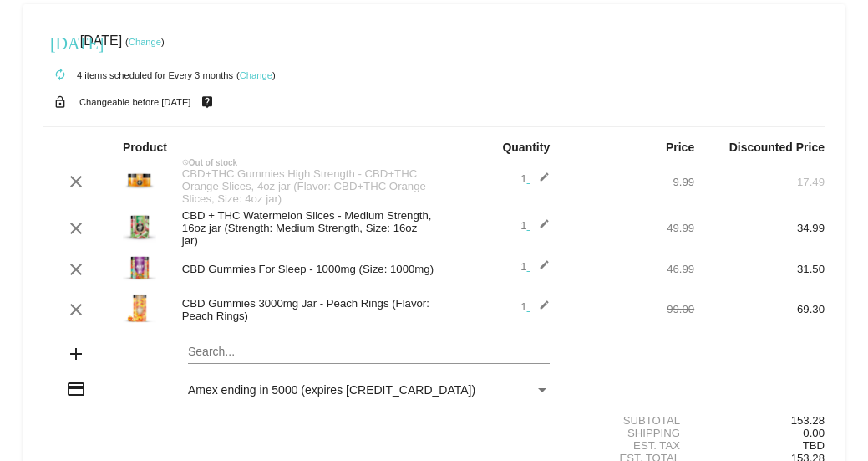 This screenshot has width=868, height=461. What do you see at coordinates (304, 309) in the screenshot?
I see `div: CBD Gummies 3000mg Jar - Peach Rings (Flavor: Peach Rings)` at bounding box center [304, 309].